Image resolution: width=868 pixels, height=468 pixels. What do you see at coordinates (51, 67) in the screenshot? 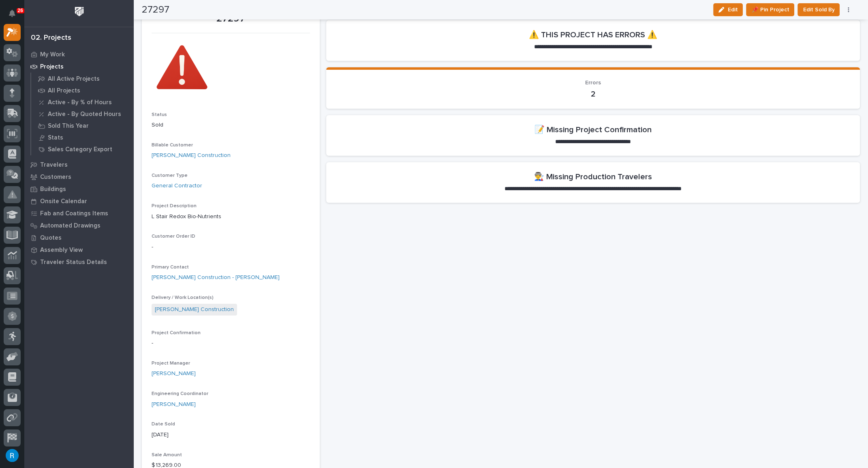
I see `p: Projects` at bounding box center [51, 67].